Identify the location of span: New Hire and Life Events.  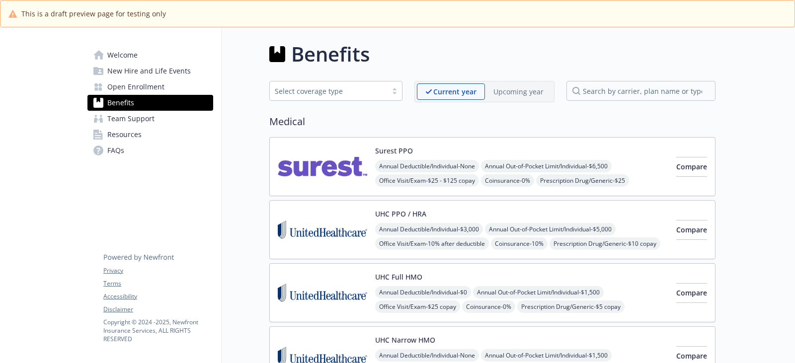
(149, 71).